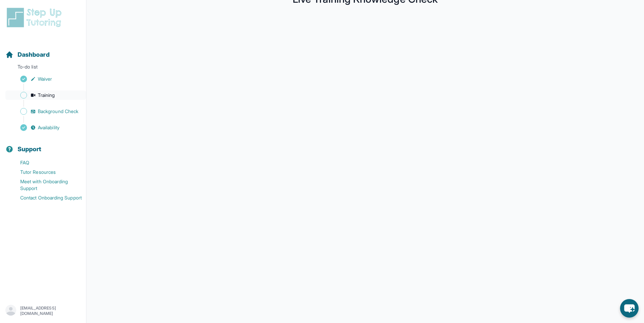  What do you see at coordinates (46, 95) in the screenshot?
I see `a: Training` at bounding box center [46, 95].